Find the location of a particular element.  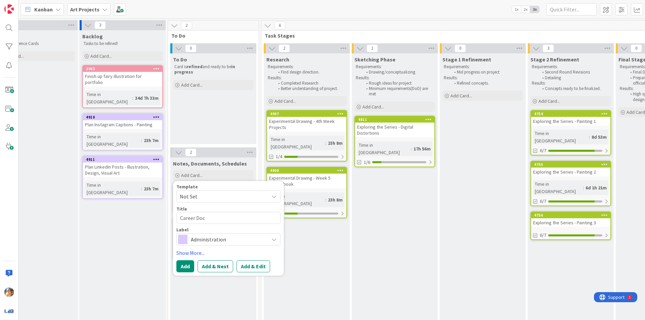

strong: in progress is located at coordinates (205, 69).